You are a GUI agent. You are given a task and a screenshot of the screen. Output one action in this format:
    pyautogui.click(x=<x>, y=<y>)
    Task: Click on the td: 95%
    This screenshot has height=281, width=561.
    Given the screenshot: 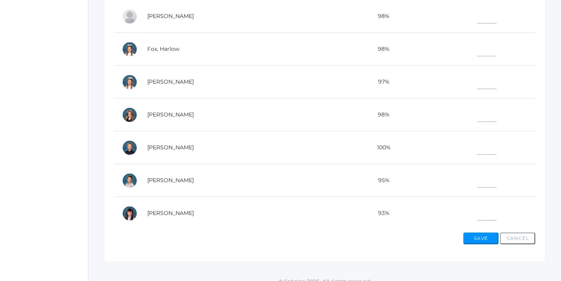 What is the action you would take?
    pyautogui.click(x=381, y=180)
    